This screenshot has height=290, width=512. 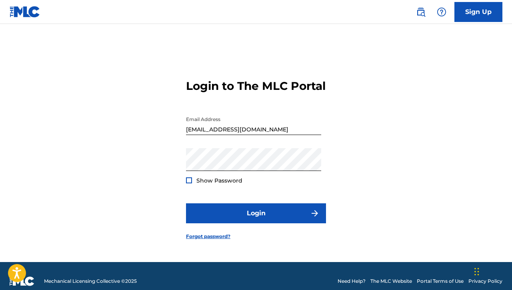 What do you see at coordinates (256, 214) in the screenshot?
I see `button: Login` at bounding box center [256, 214].